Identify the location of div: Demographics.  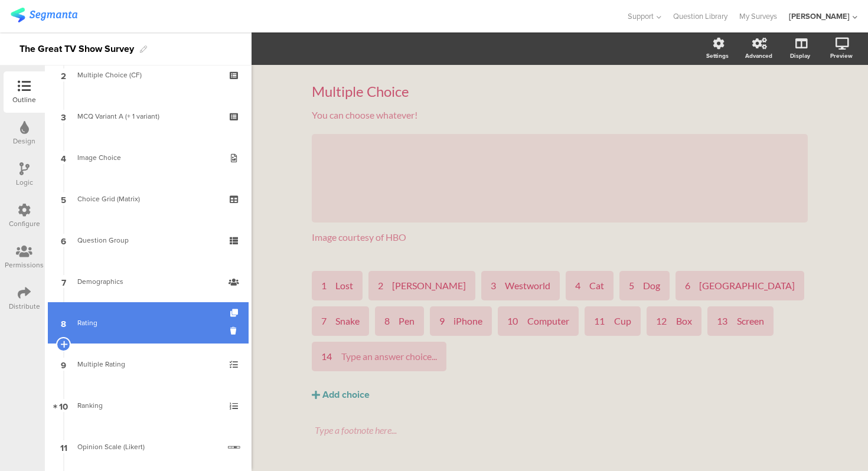
(148, 281).